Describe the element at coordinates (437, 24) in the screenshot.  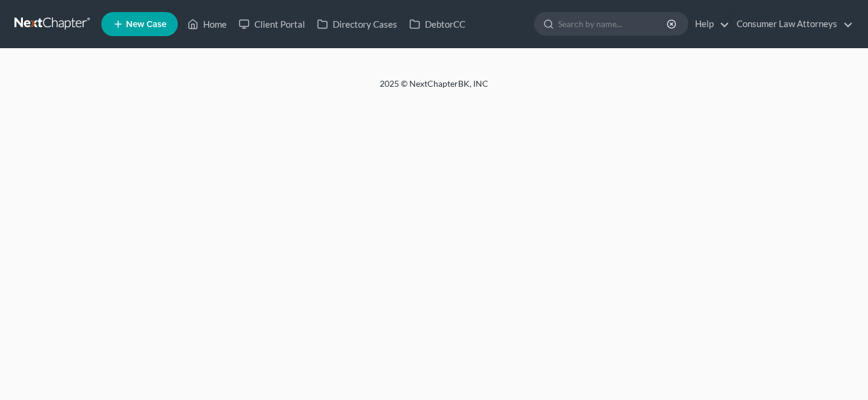
I see `a: DebtorCC` at that location.